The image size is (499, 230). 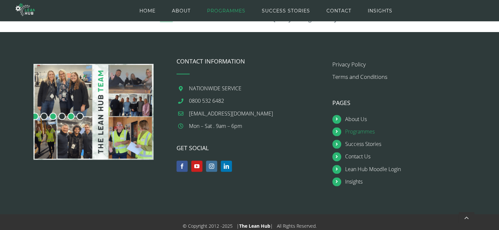 What do you see at coordinates (166, 19) in the screenshot?
I see `span: here` at bounding box center [166, 19].